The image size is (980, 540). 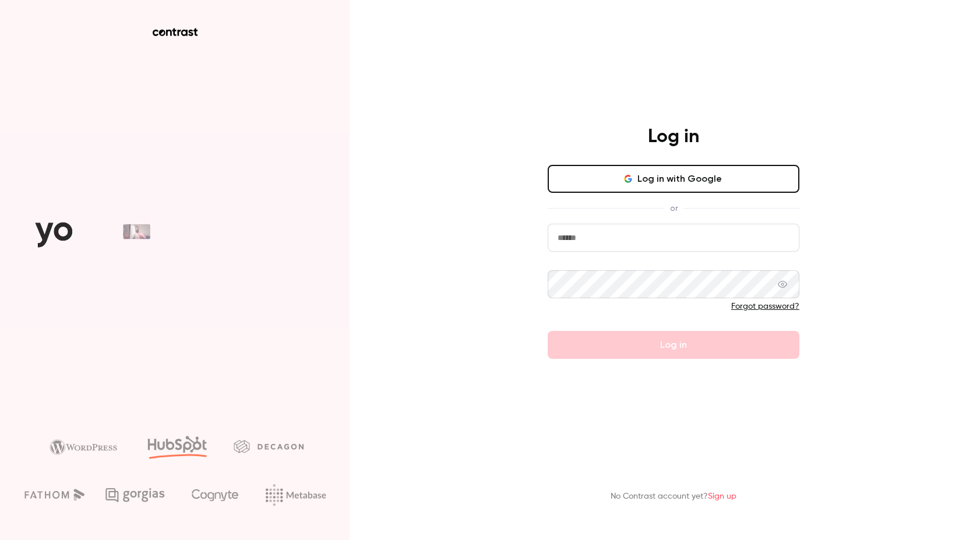 I want to click on button: Log in with Google, so click(x=674, y=179).